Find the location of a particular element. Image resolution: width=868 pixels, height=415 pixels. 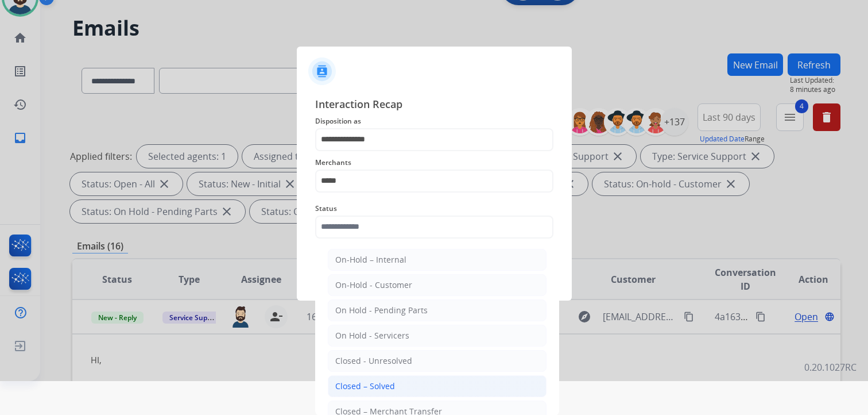

span: Status is located at coordinates (434, 208).